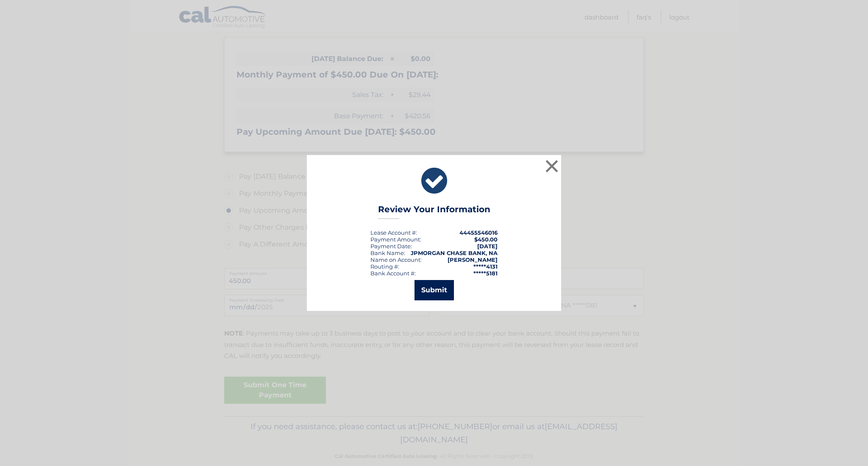 Image resolution: width=868 pixels, height=466 pixels. Describe the element at coordinates (391, 246) in the screenshot. I see `span: Payment Date` at that location.